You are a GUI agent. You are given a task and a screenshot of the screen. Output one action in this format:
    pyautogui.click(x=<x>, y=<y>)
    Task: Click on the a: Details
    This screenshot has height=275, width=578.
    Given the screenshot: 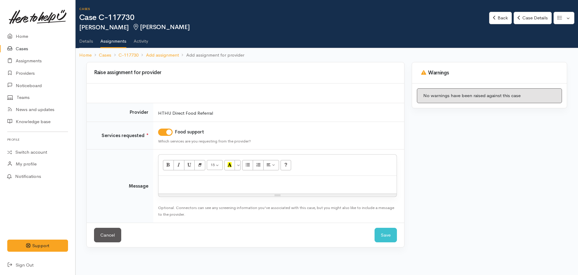 What is the action you would take?
    pyautogui.click(x=86, y=39)
    